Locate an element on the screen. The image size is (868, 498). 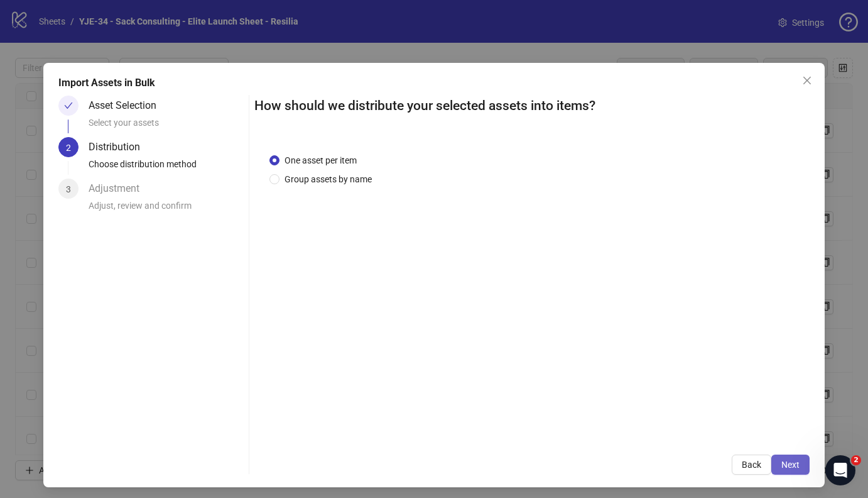
span: Back is located at coordinates (751, 465).